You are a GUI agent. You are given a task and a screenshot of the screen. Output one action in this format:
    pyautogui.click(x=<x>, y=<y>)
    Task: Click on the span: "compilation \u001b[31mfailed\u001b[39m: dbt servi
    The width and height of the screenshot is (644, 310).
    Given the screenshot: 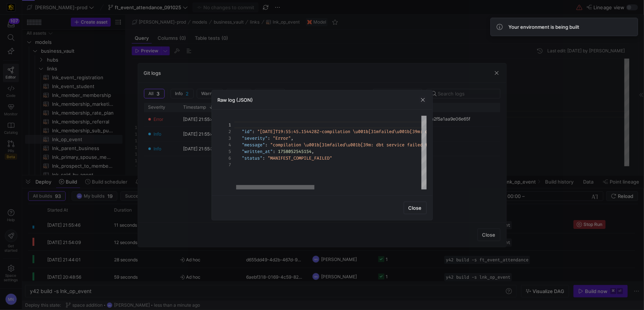 What is the action you would take?
    pyautogui.click(x=335, y=145)
    